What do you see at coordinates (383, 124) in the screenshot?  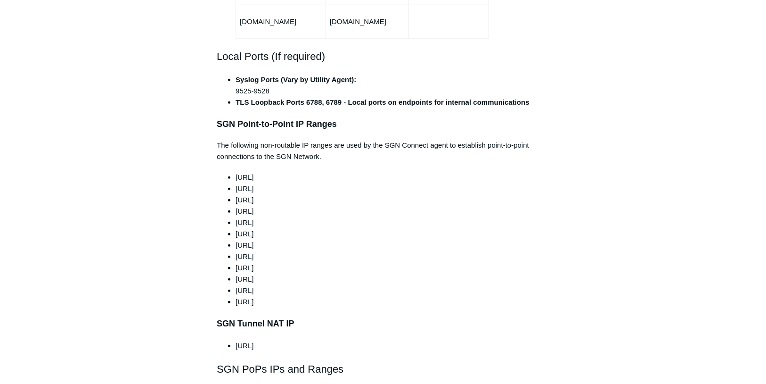 I see `h3: SGN Point-to-Point IP Ranges` at bounding box center [383, 124].